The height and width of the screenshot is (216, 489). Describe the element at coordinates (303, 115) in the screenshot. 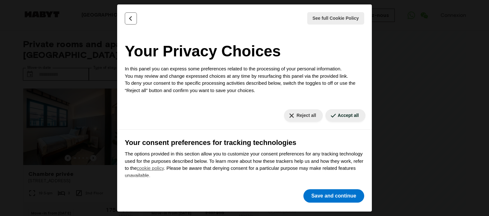

I see `button: Reject all` at that location.